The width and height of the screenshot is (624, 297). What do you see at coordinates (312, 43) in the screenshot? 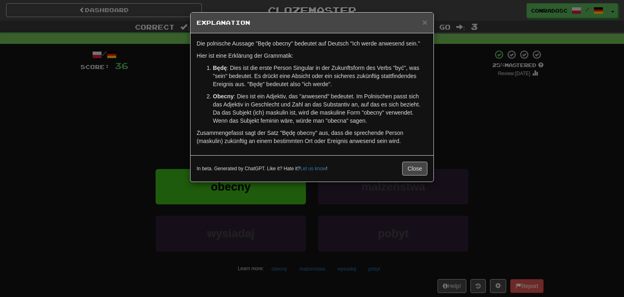
I see `p: Die polnische Aussage "Będę obecny" bedeutet auf Deutsch "Ich werde anwesend sein."` at bounding box center [312, 43].